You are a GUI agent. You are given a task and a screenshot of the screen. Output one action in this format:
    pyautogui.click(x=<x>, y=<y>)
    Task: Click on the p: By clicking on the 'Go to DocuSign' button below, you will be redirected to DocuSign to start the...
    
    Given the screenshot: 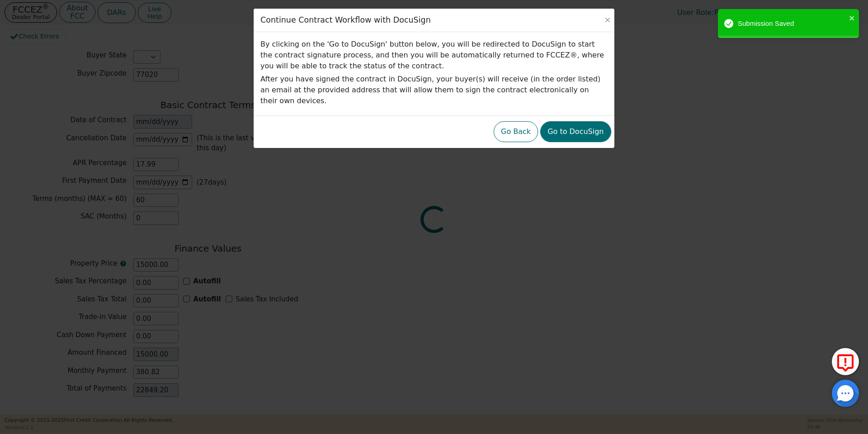 What is the action you would take?
    pyautogui.click(x=434, y=55)
    